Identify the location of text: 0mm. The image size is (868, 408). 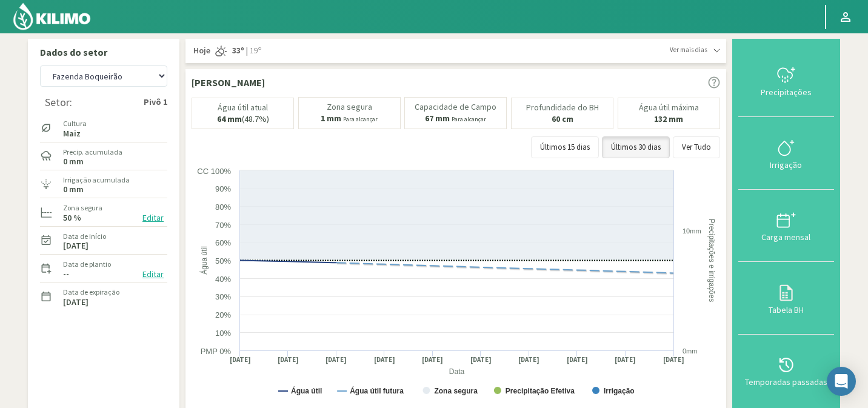
(690, 351).